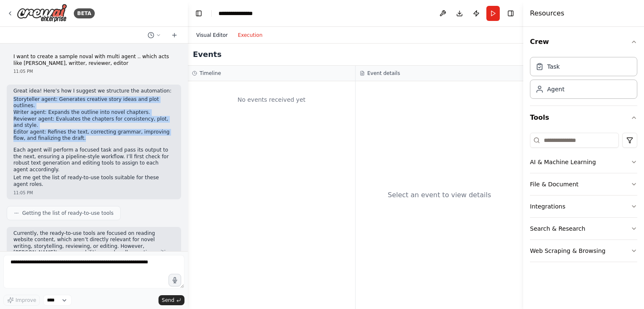 The width and height of the screenshot is (644, 309). Describe the element at coordinates (84, 13) in the screenshot. I see `div: BETA` at that location.